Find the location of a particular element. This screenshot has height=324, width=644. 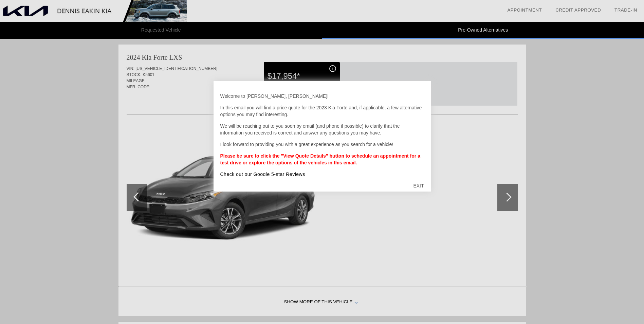

a: Appointment is located at coordinates (525, 10).